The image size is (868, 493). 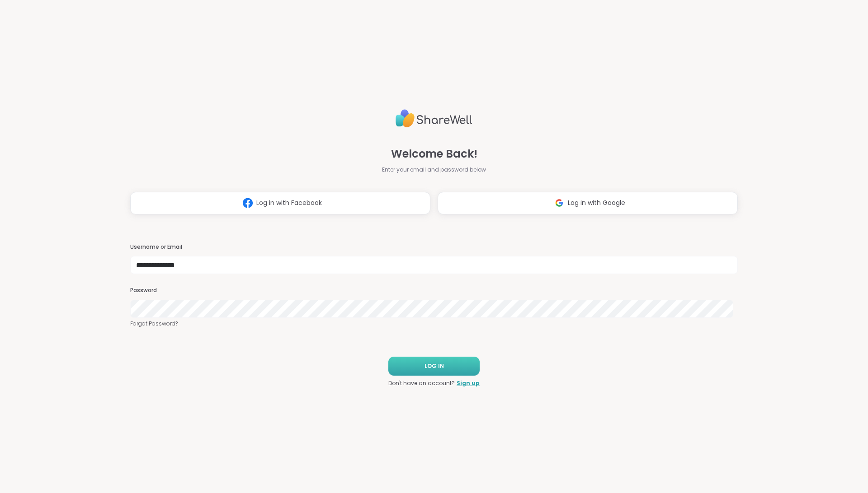 What do you see at coordinates (288, 203) in the screenshot?
I see `span: Log in with Facebook` at bounding box center [288, 203].